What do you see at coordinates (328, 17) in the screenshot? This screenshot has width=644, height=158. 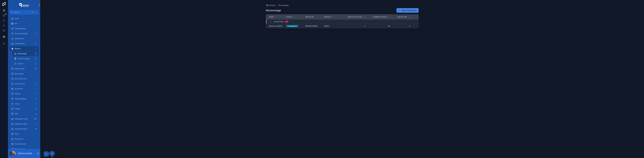 I see `span: Erstellt` at bounding box center [328, 17].